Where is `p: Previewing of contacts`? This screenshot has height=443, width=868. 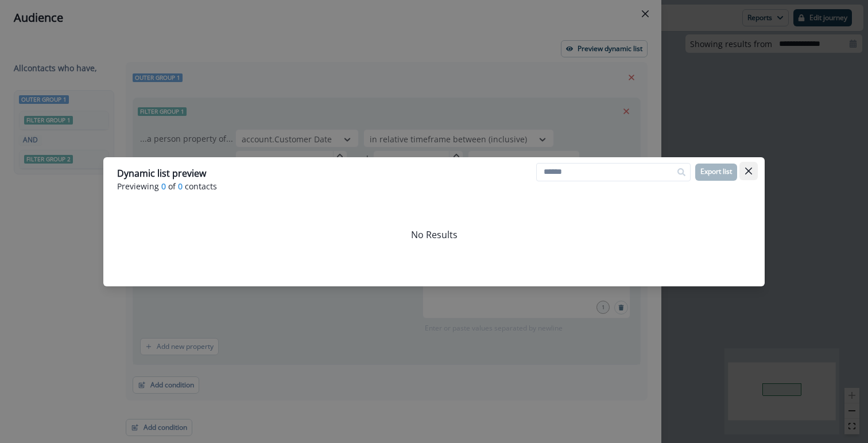
p: Previewing of contacts is located at coordinates (434, 186).